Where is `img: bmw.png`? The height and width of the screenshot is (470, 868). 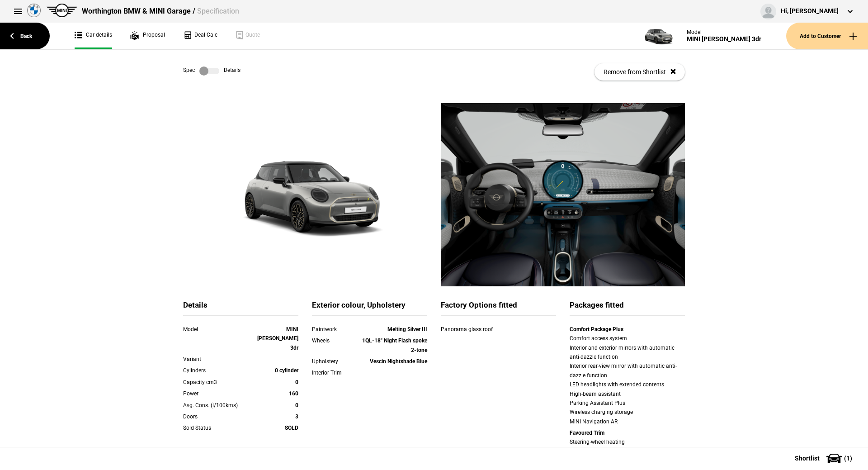
img: bmw.png is located at coordinates (34, 11).